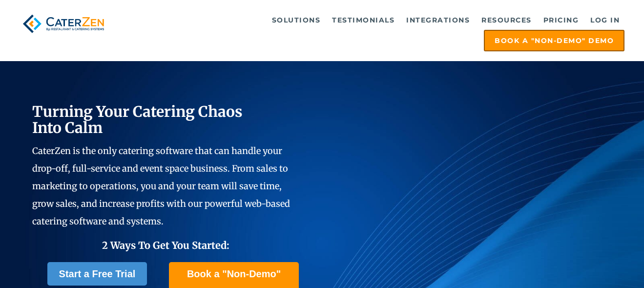  Describe the element at coordinates (166, 245) in the screenshot. I see `span: 2 Ways To Get You Started:` at that location.